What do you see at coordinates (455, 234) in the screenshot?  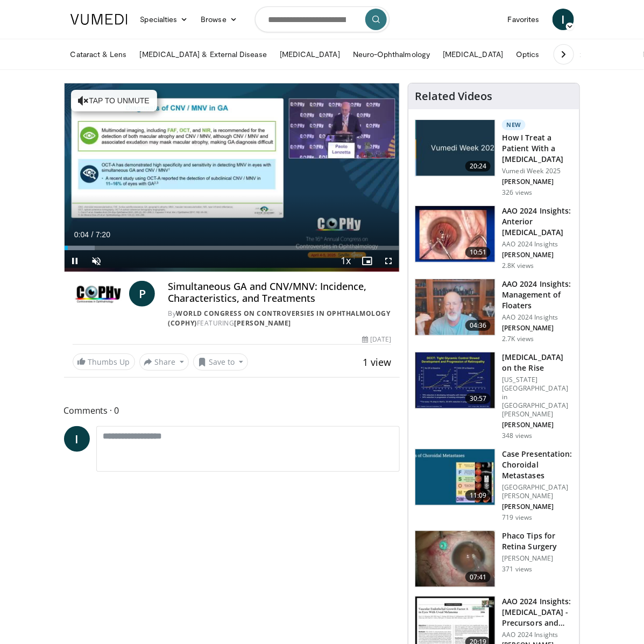 I see `img: fd942f01-32bb-45af-b226-b96b538a46e6.150x105_q85_crop-smart_upscale.jpg` at bounding box center [455, 234].